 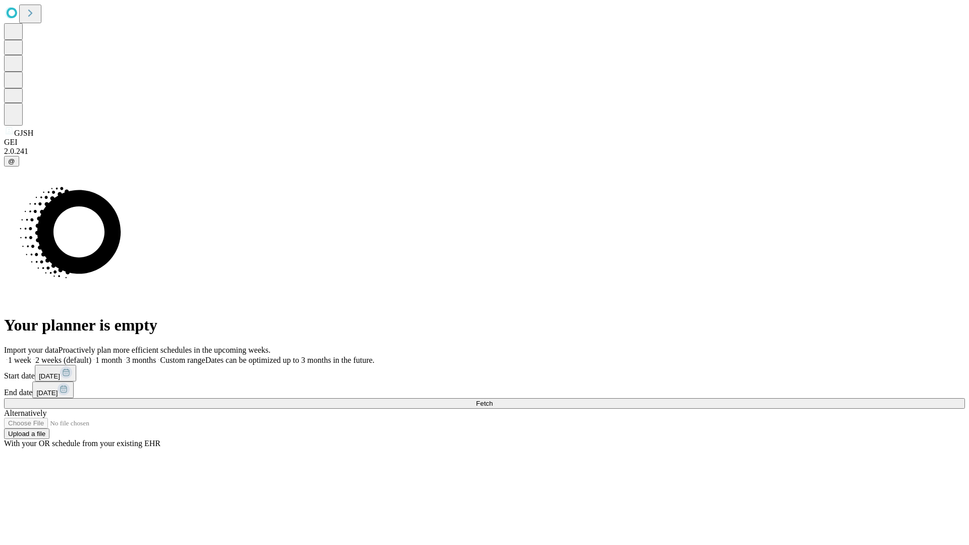 What do you see at coordinates (164, 350) in the screenshot?
I see `span: Proactively plan more efficient schedules in the upcoming weeks.` at bounding box center [164, 350].